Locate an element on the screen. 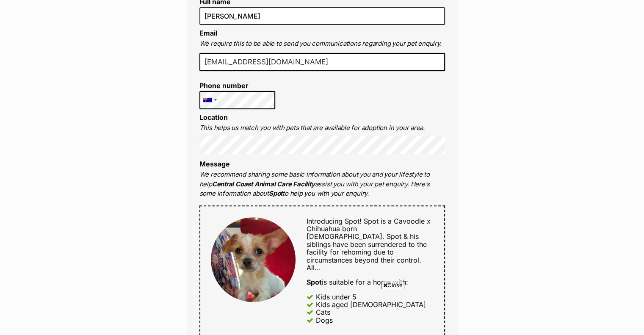 This screenshot has height=335, width=644. label: Phone number is located at coordinates (237, 86).